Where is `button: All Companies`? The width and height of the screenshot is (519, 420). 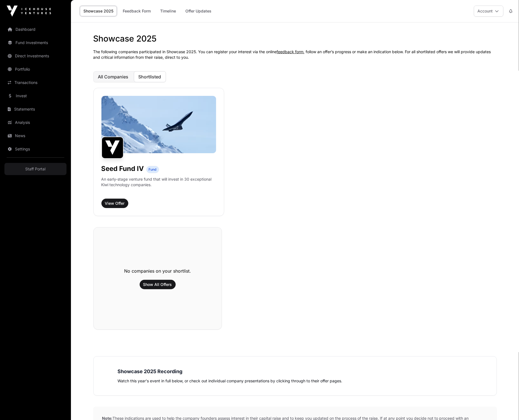
button: All Companies is located at coordinates (113, 77).